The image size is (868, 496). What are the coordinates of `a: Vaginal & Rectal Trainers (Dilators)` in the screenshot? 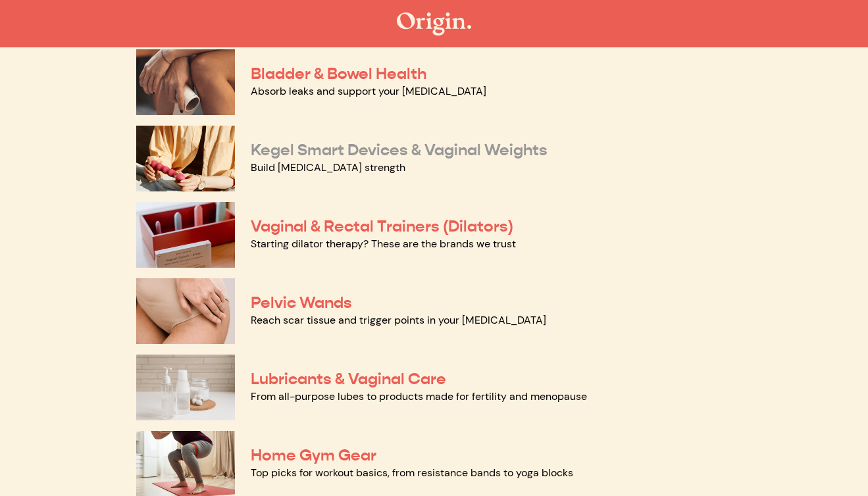 It's located at (381, 226).